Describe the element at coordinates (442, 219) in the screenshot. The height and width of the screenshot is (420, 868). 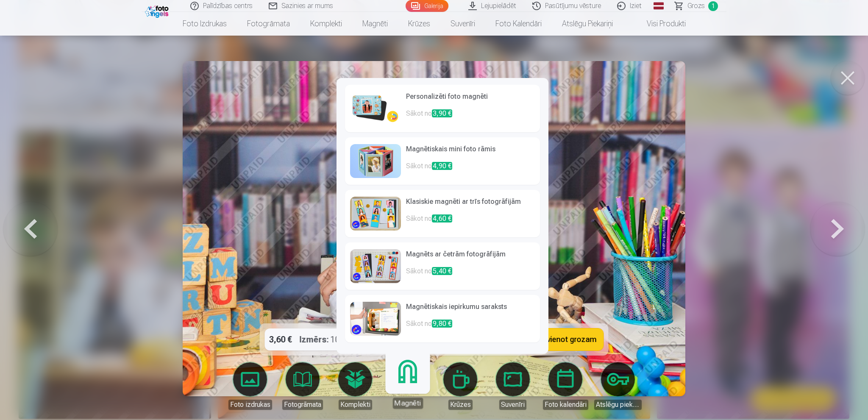
I see `span: 4,60 €` at that location.